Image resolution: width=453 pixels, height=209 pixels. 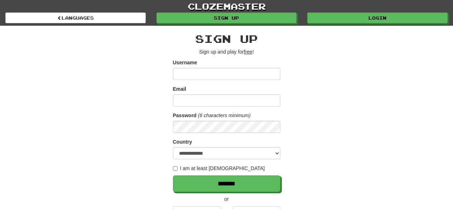 I want to click on em: (6 characters minimum), so click(x=224, y=116).